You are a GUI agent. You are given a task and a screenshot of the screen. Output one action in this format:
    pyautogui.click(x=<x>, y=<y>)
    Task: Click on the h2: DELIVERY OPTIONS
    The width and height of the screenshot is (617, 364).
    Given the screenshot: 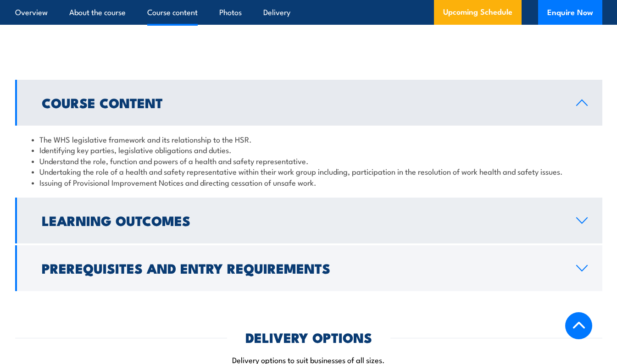 What is the action you would take?
    pyautogui.click(x=309, y=337)
    